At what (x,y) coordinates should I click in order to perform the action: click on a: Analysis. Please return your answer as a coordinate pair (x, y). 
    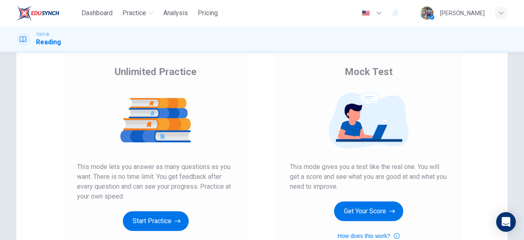
    Looking at the image, I should click on (176, 13).